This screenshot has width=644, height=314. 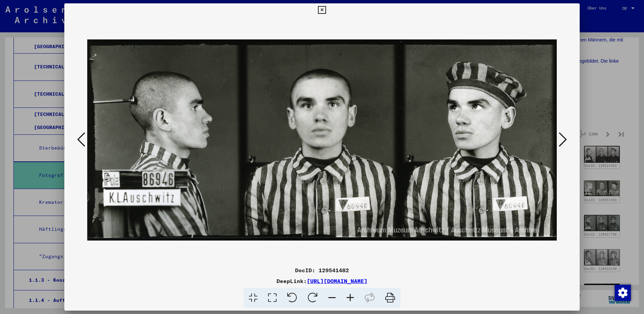 What do you see at coordinates (322, 281) in the screenshot?
I see `div: DeepLink:` at bounding box center [322, 281].